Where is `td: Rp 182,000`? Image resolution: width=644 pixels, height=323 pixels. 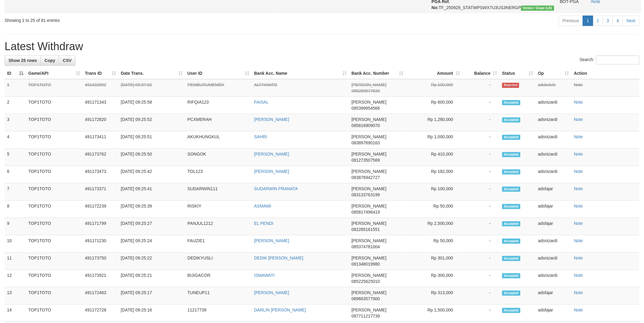 td: Rp 182,000 is located at coordinates (434, 175).